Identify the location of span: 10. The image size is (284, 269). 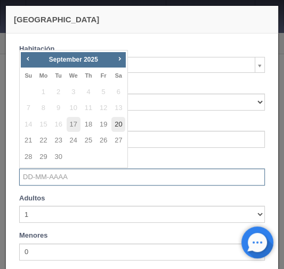
(73, 108).